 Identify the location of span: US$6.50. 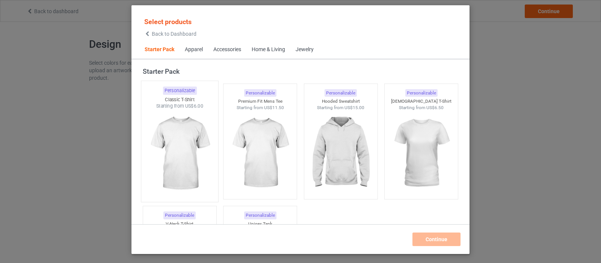
(435, 107).